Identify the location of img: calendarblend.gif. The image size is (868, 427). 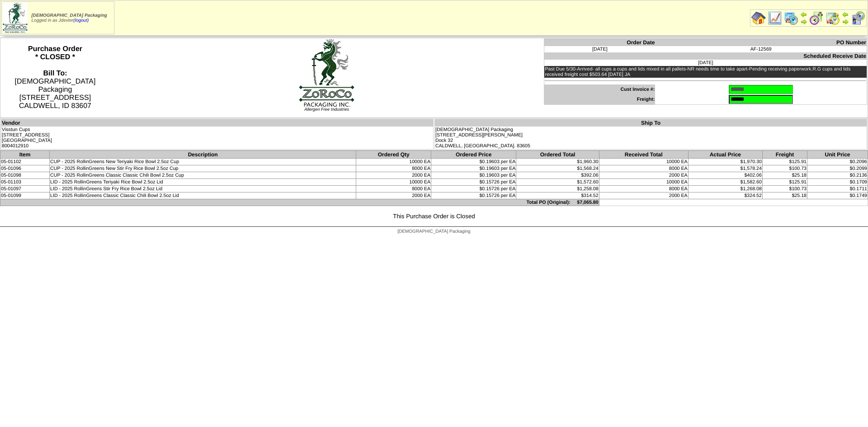
(817, 18).